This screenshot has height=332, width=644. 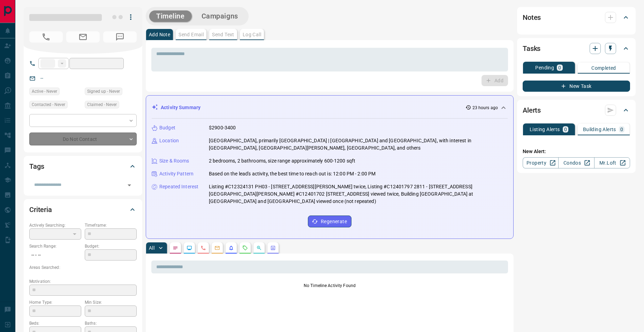 What do you see at coordinates (577, 151) in the screenshot?
I see `p: New Alert:` at bounding box center [577, 151].